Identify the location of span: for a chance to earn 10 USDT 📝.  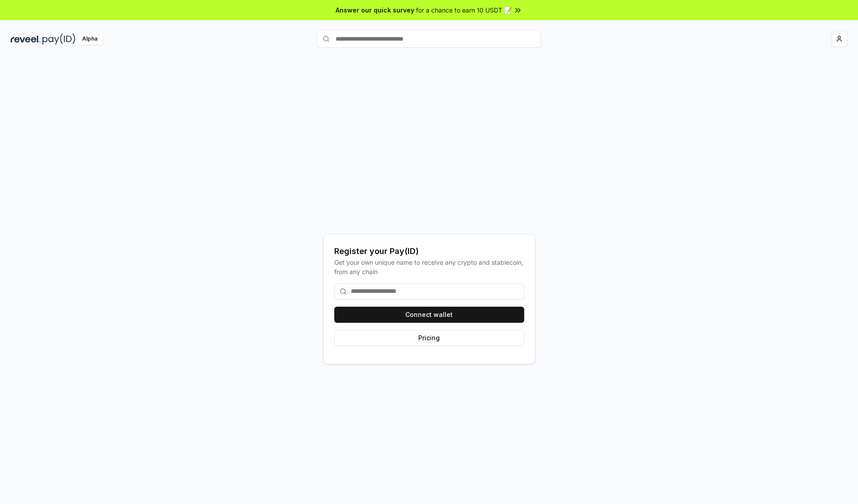
(464, 10).